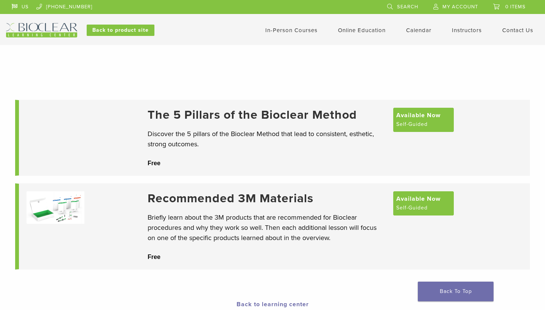 This screenshot has height=310, width=545. I want to click on a: Online Education, so click(362, 30).